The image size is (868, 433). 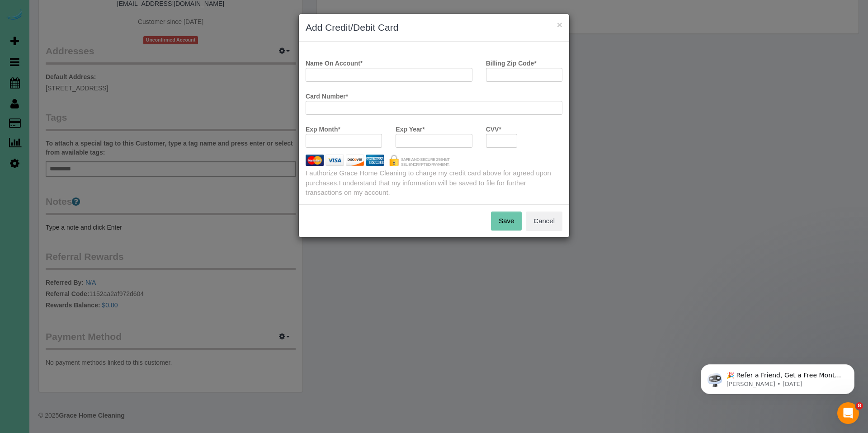 I want to click on label: Exp Year, so click(x=410, y=128).